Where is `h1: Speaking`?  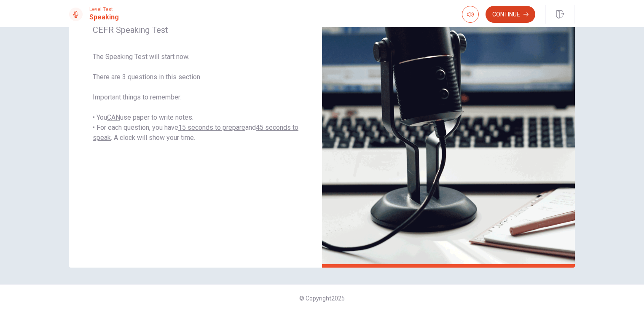 h1: Speaking is located at coordinates (104, 17).